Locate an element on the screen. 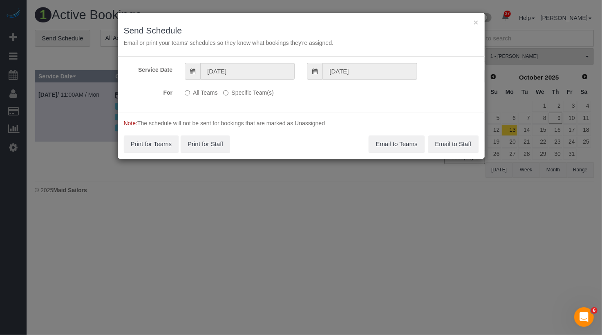  button: Print for Staff is located at coordinates (205, 144).